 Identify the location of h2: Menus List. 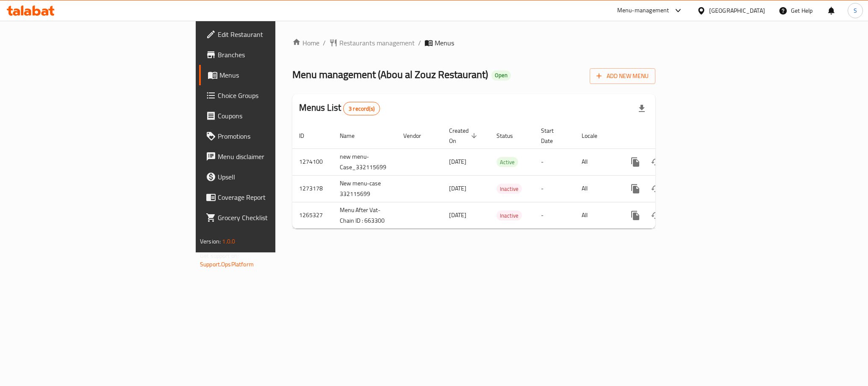
(340, 108).